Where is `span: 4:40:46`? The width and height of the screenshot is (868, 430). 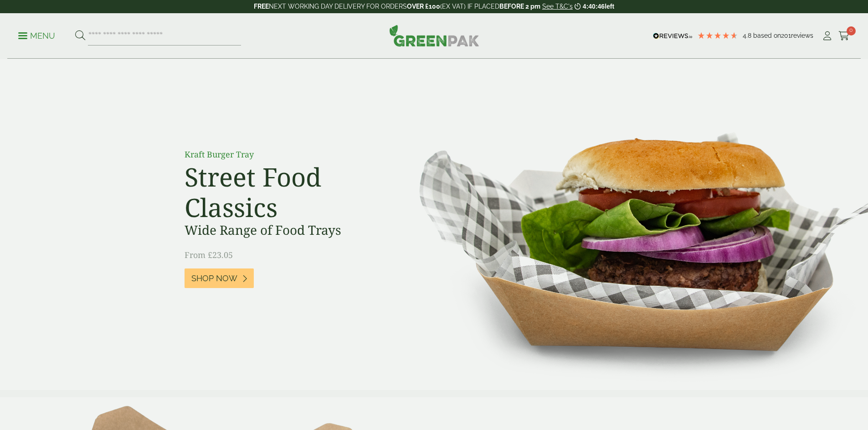
span: 4:40:46 is located at coordinates (593, 6).